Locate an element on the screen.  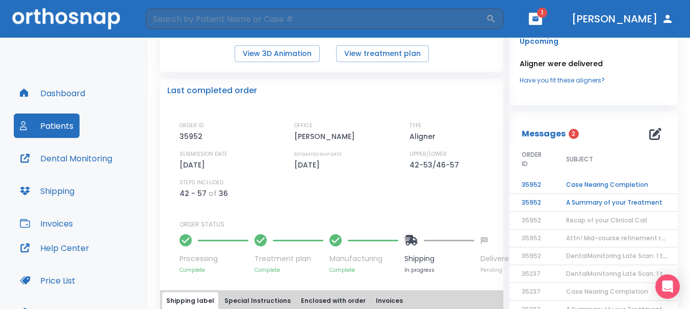
a: Price List is located at coordinates (47, 281).